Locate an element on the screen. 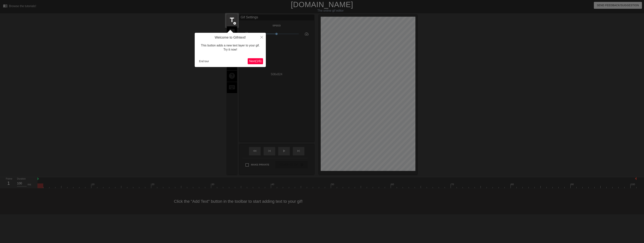 The height and width of the screenshot is (243, 644). button: End tour is located at coordinates (204, 61).